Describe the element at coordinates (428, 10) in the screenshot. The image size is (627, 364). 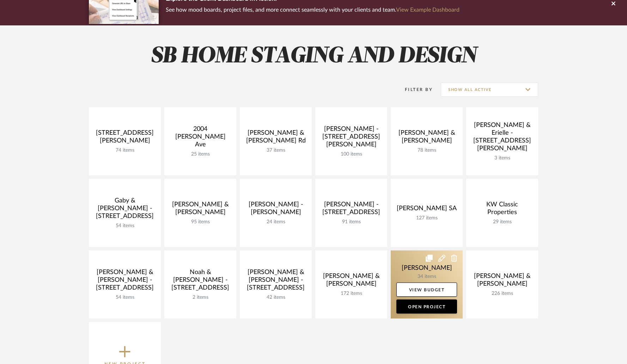
I see `a: View Example Dashboard` at that location.